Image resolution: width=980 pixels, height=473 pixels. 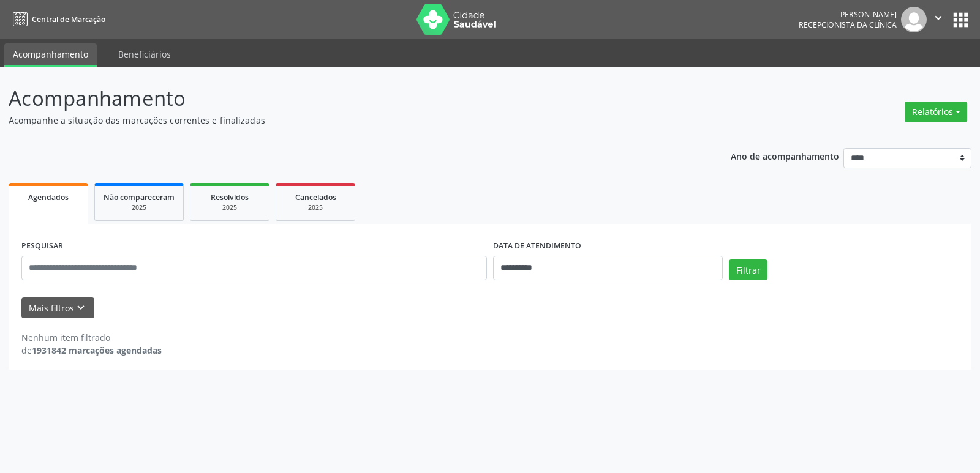 What do you see at coordinates (69, 19) in the screenshot?
I see `span: Central de Marcação` at bounding box center [69, 19].